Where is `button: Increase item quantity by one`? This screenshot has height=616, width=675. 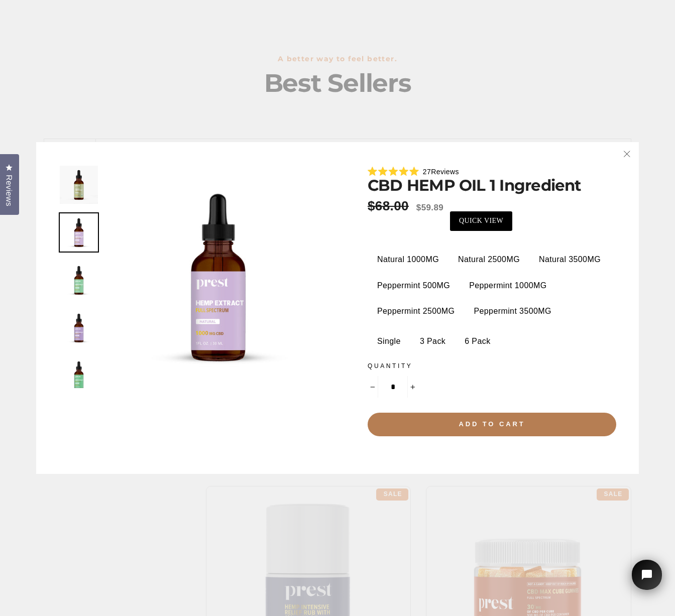
button: Increase item quantity by one is located at coordinates (413, 387).